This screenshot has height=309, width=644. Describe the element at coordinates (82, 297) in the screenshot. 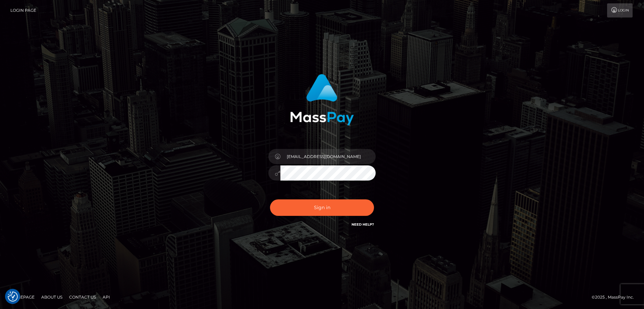

I see `a: Contact Us` at that location.